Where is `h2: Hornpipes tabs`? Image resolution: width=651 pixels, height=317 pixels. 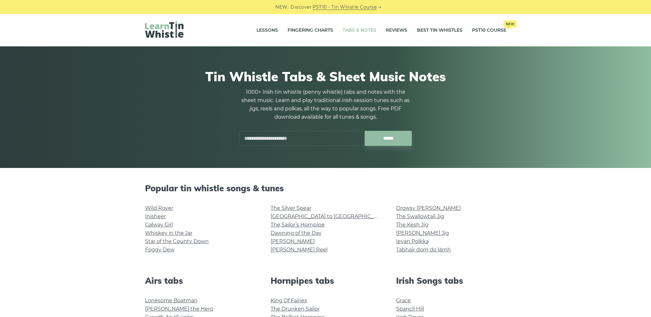 h2: Hornpipes tabs is located at coordinates (325, 281).